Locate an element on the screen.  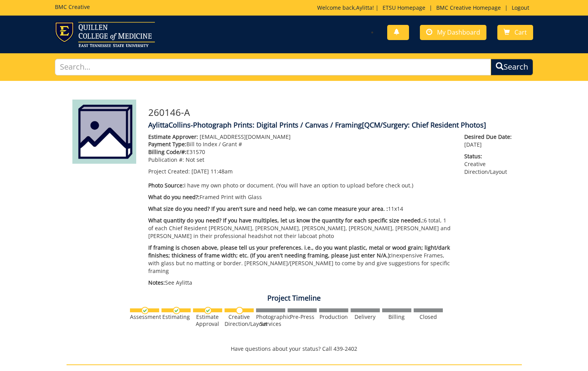
span: Desired Due Date: is located at coordinates (490, 136).